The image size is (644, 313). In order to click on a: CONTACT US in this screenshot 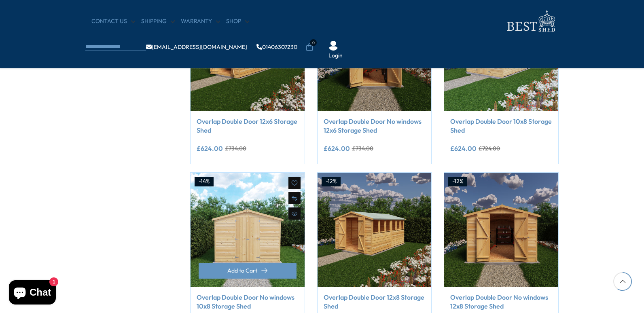, I will do `click(114, 21)`.